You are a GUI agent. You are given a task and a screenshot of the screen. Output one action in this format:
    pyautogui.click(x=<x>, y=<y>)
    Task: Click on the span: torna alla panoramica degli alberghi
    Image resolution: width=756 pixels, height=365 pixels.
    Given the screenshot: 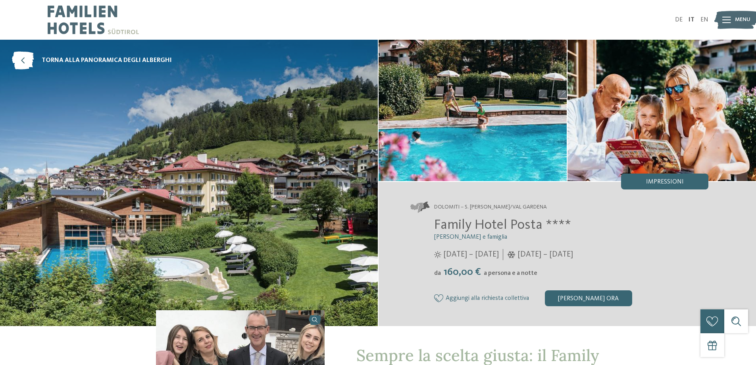 What is the action you would take?
    pyautogui.click(x=107, y=60)
    